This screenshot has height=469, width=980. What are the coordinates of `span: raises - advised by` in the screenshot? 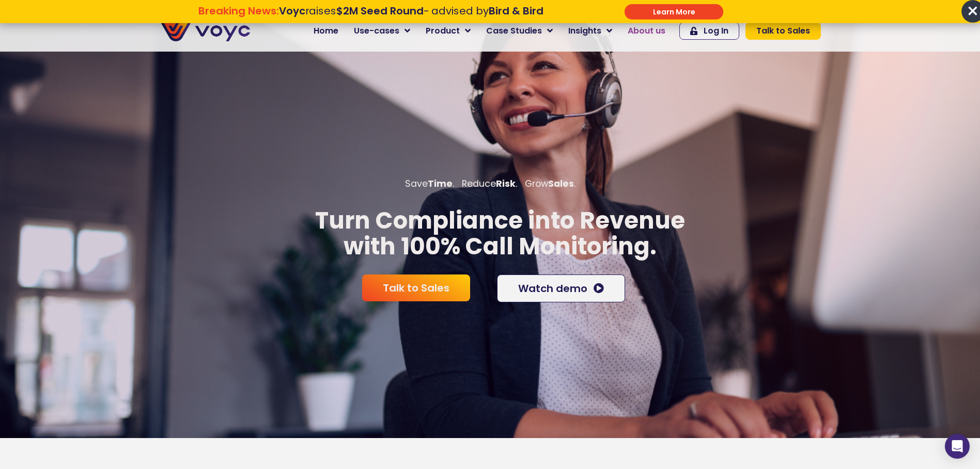 It's located at (411, 11).